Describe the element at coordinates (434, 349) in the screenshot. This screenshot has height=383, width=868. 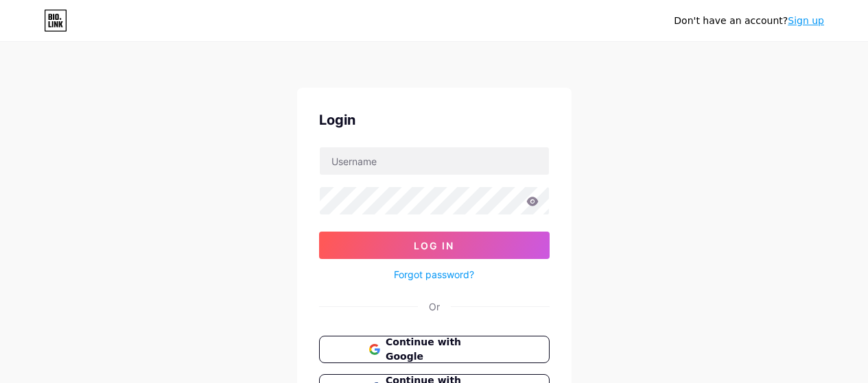
I see `a: Continue with Google` at that location.